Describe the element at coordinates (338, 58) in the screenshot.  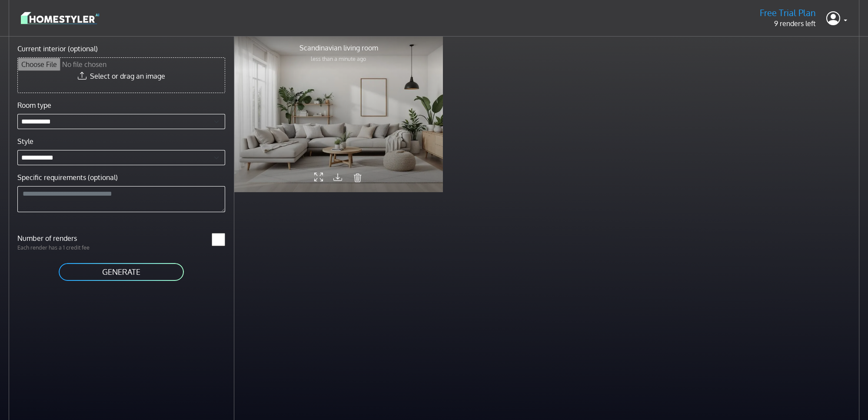
I see `p: less than a minute ago` at that location.